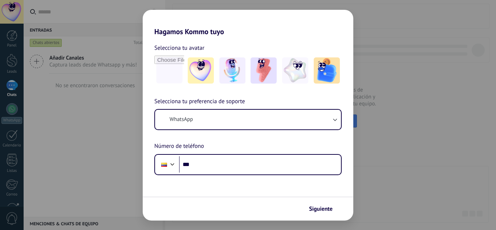 The width and height of the screenshot is (496, 230). I want to click on button: Siguiente, so click(324, 209).